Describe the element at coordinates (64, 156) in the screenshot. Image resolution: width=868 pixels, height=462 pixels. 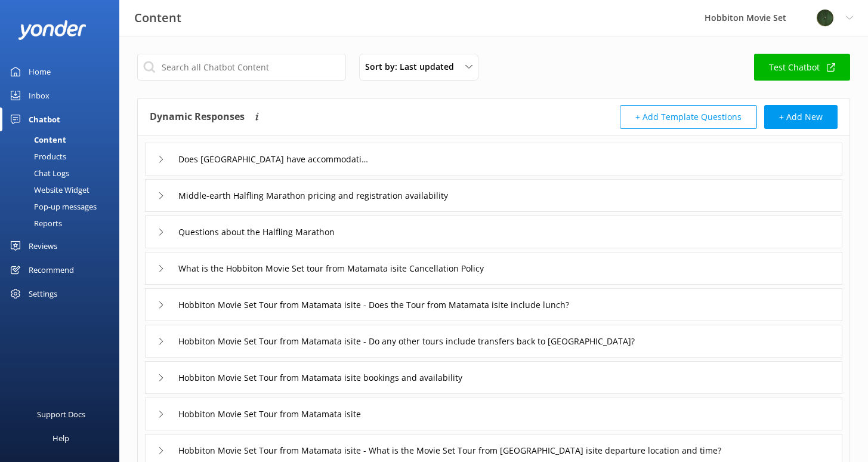
I see `a: Products` at that location.